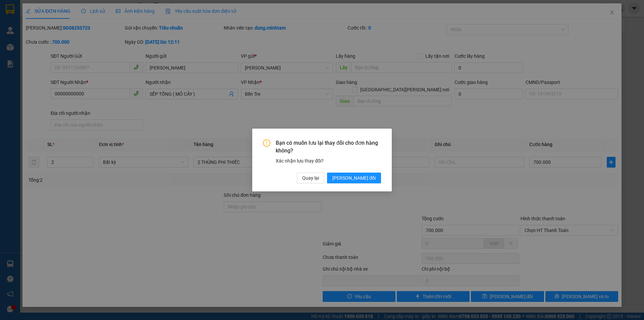 Image resolution: width=644 pixels, height=320 pixels. What do you see at coordinates (311, 178) in the screenshot?
I see `span: Quay lại` at bounding box center [311, 178].